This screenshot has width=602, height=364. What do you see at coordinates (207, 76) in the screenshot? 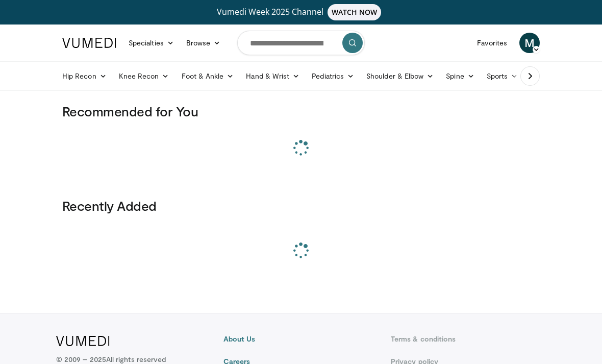
I see `a: Foot & Ankle` at bounding box center [207, 76].